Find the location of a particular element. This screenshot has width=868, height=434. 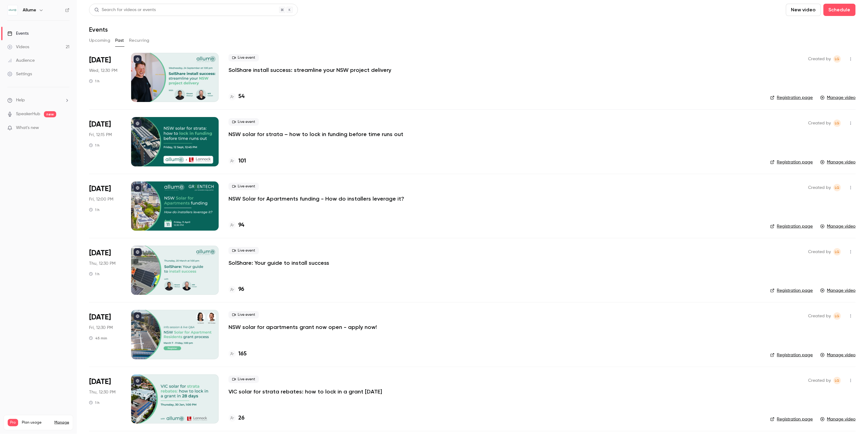

div: Apr 11 Fri, 12:30 PM (Australia/Melbourne) is located at coordinates (105, 206).